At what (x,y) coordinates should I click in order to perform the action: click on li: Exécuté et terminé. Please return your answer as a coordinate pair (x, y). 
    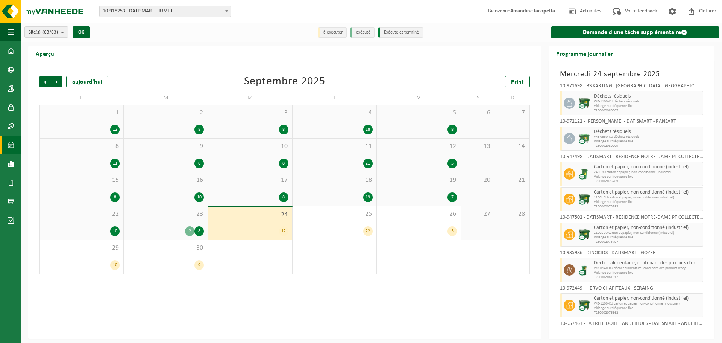
    Looking at the image, I should click on (400, 32).